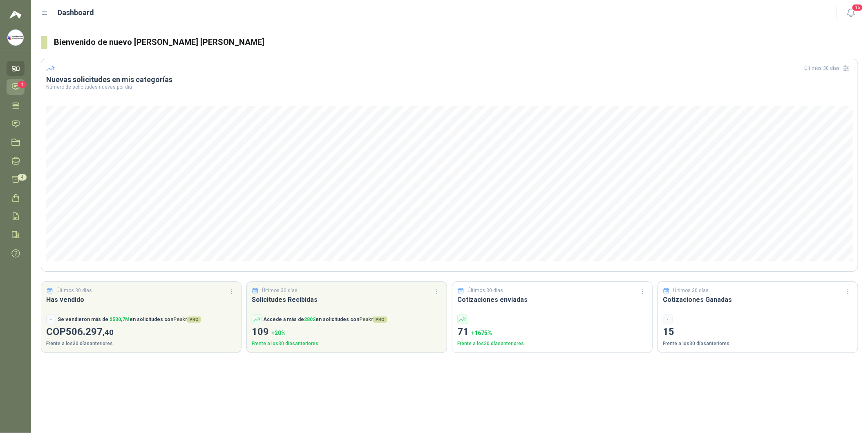  Describe the element at coordinates (22, 84) in the screenshot. I see `span: 1` at that location.